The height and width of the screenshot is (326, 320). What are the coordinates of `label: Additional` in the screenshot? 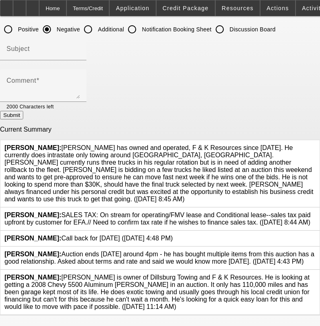 It's located at (110, 29).